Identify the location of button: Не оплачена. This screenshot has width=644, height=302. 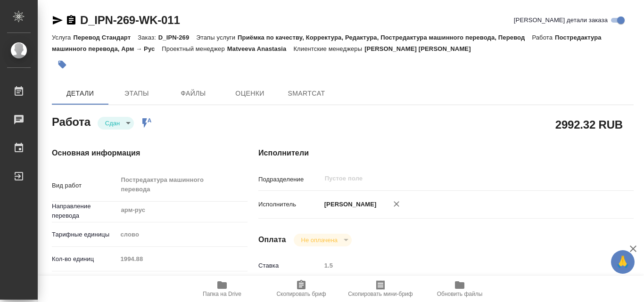
(319, 240).